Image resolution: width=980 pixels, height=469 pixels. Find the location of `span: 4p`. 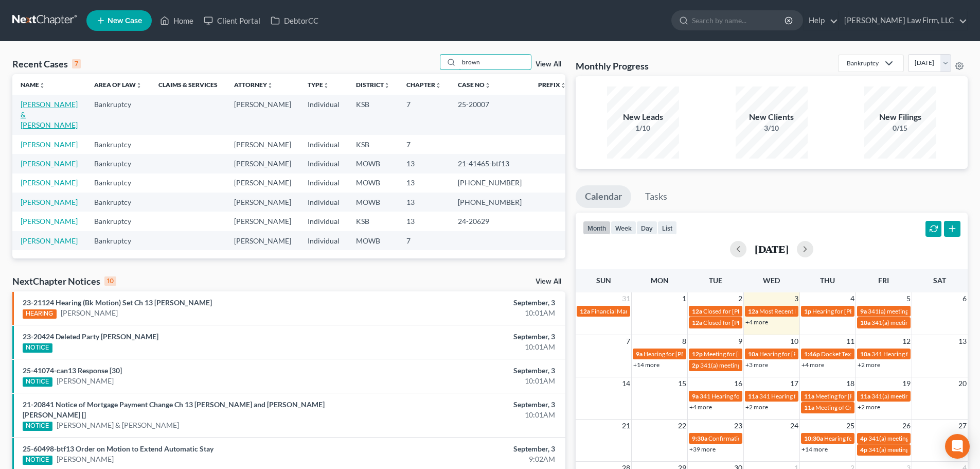

span: 4p is located at coordinates (864, 449).